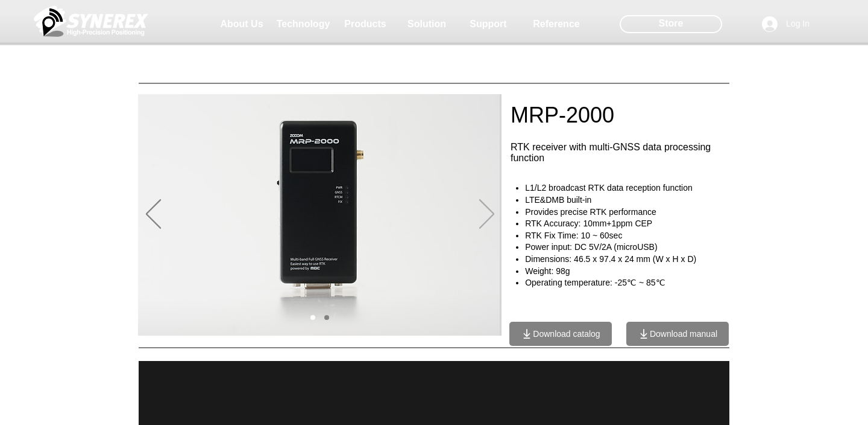 The width and height of the screenshot is (868, 425). I want to click on button: Previous, so click(153, 215).